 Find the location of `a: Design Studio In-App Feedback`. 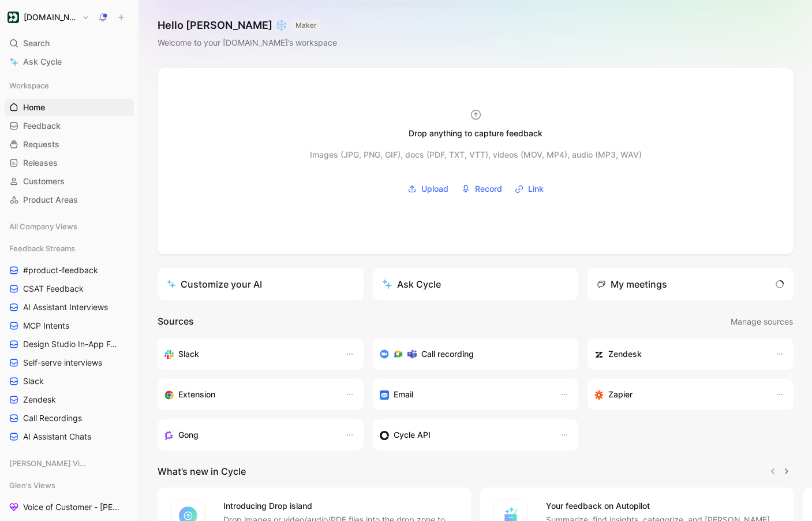

a: Design Studio In-App Feedback is located at coordinates (69, 344).